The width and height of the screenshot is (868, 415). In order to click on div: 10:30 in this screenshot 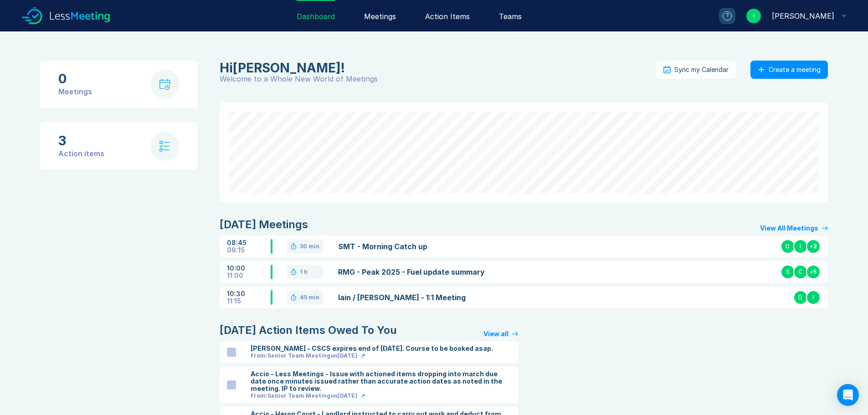, I will do `click(249, 294)`.